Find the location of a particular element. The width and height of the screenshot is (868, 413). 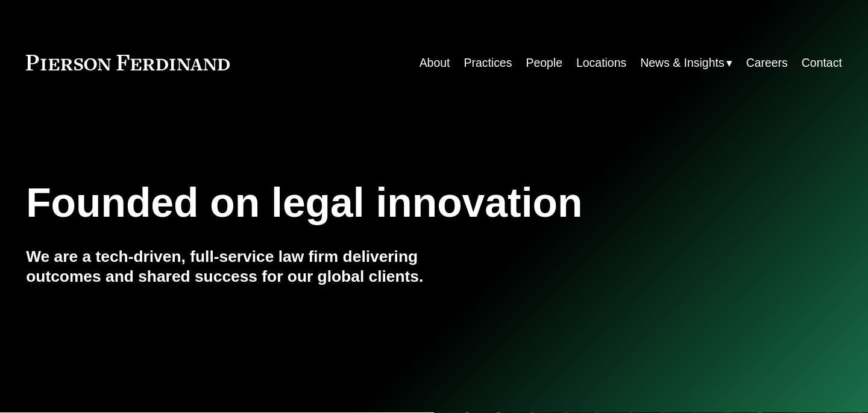

a: Contact is located at coordinates (822, 63).